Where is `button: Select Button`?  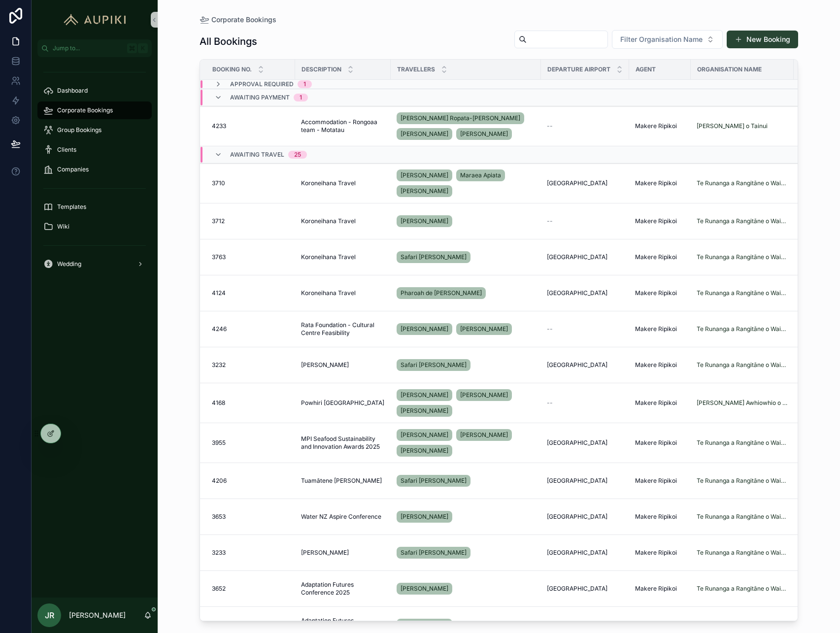
button: Select Button is located at coordinates (667, 39).